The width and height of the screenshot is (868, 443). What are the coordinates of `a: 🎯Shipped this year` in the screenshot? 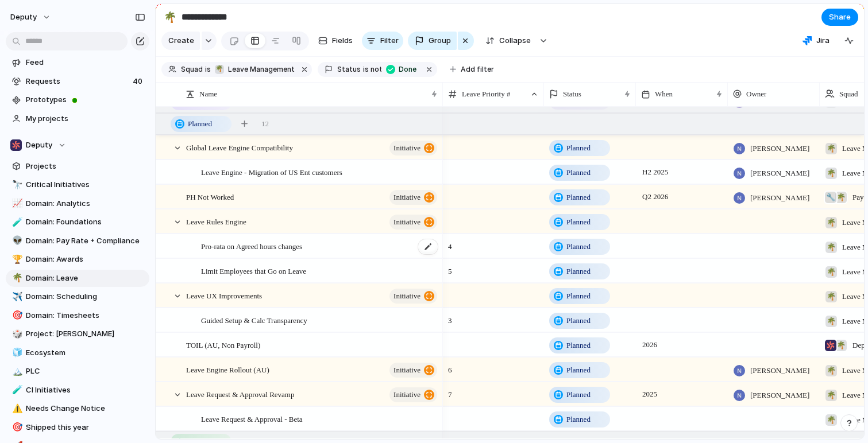 It's located at (77, 428).